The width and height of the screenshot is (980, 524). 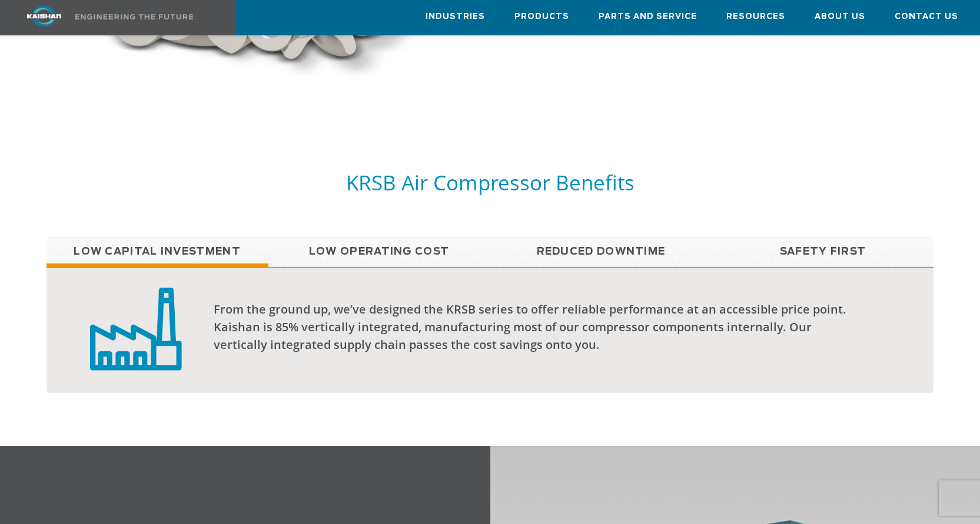 I want to click on span: Products, so click(x=542, y=16).